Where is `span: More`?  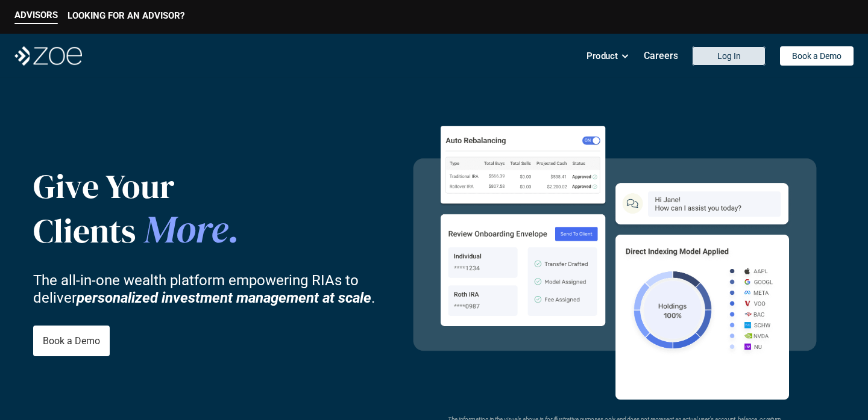 span: More is located at coordinates (185, 229).